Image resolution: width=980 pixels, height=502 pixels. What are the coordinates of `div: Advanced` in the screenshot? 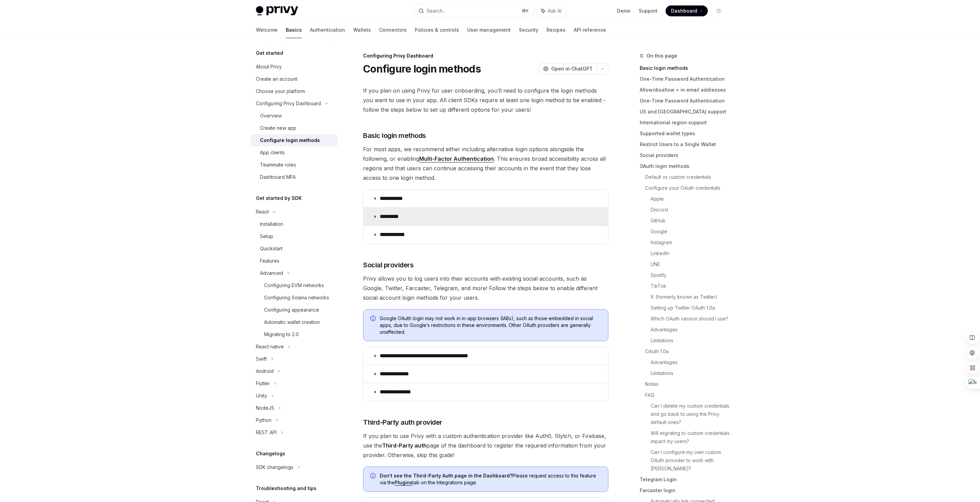 It's located at (272, 273).